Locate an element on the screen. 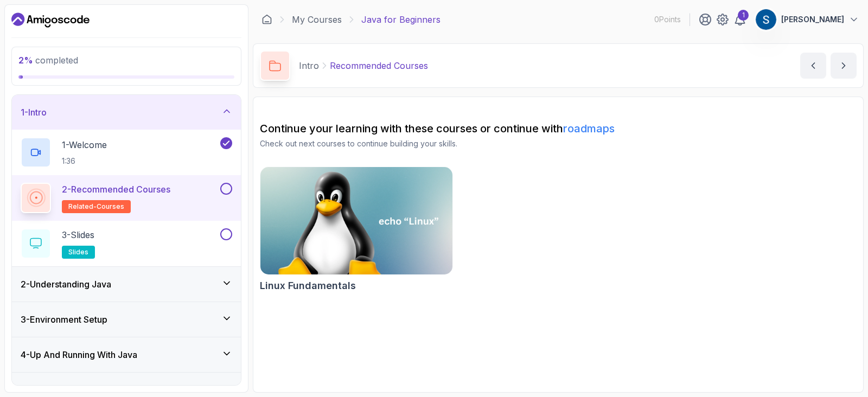 The image size is (868, 397). h2: Continue your learning with these courses or continue with is located at coordinates (558, 129).